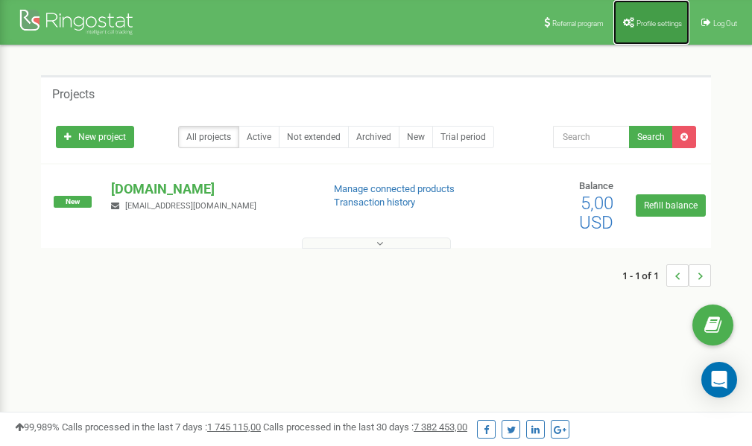 The image size is (752, 446). What do you see at coordinates (161, 427) in the screenshot?
I see `span: Calls processed in the last 7 days :` at bounding box center [161, 427].